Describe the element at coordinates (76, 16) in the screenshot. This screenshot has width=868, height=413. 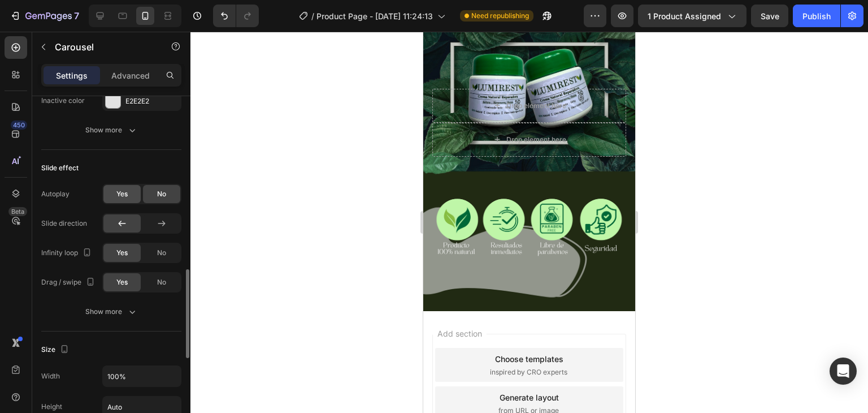
I see `p: 7` at that location.